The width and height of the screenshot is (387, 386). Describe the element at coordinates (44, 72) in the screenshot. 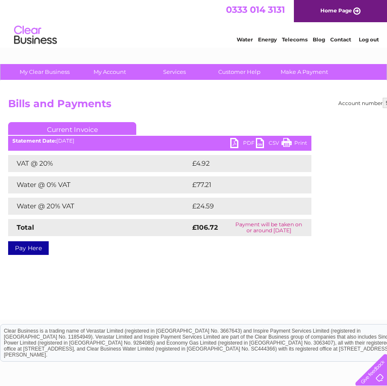

I see `a: My Clear Business` at that location.